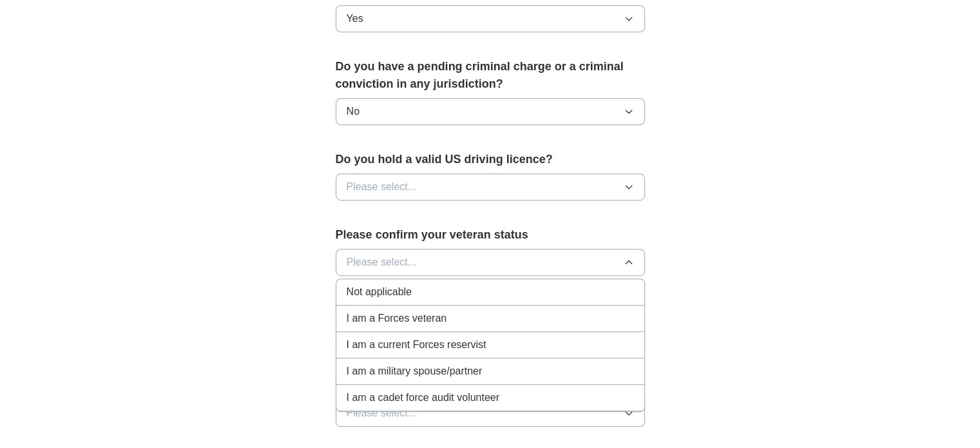 The width and height of the screenshot is (980, 448). Describe the element at coordinates (491, 159) in the screenshot. I see `label: Do you hold a valid US driving licence?` at that location.